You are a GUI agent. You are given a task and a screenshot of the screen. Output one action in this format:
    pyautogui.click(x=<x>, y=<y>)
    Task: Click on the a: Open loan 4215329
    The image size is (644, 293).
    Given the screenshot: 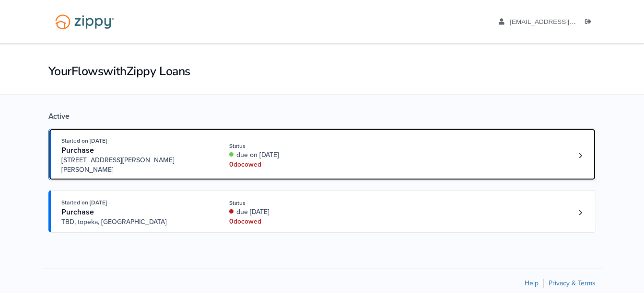 What is the action you would take?
    pyautogui.click(x=322, y=211)
    